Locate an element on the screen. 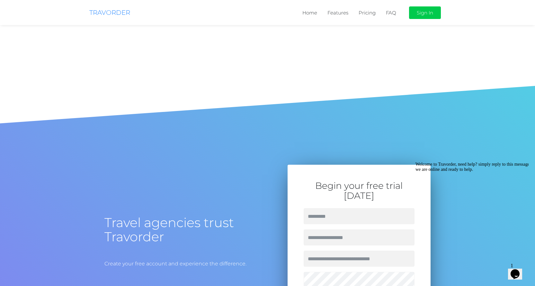  a: Features is located at coordinates (338, 13).